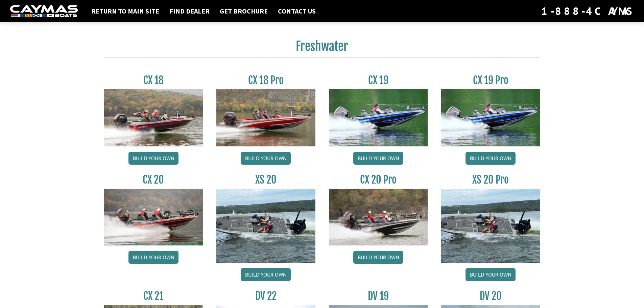 The height and width of the screenshot is (308, 644). I want to click on img: CX-18SS_thumbnail.jpg, so click(266, 118).